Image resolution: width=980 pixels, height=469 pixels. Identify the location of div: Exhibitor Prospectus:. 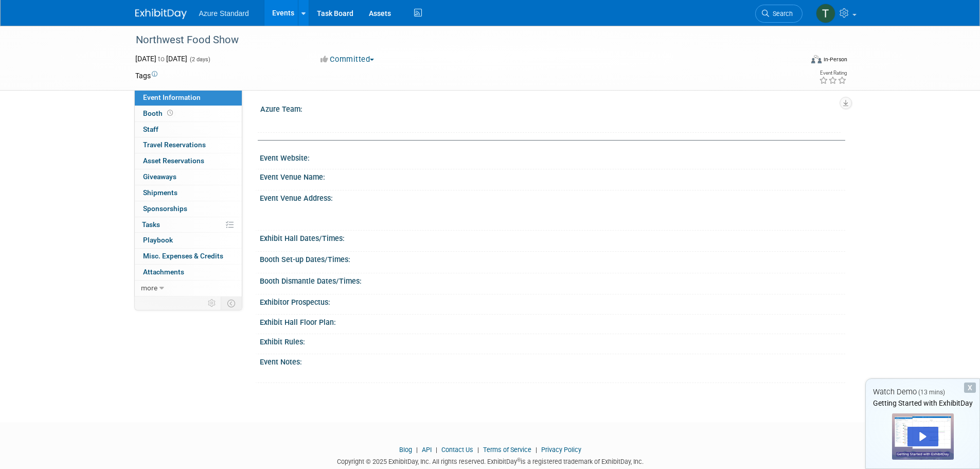
(552, 300).